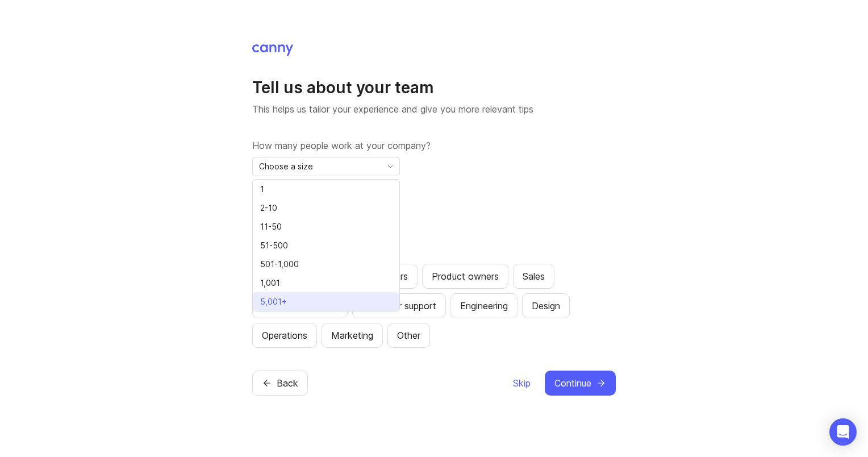 The width and height of the screenshot is (868, 457). I want to click on span: 5,001+, so click(273, 302).